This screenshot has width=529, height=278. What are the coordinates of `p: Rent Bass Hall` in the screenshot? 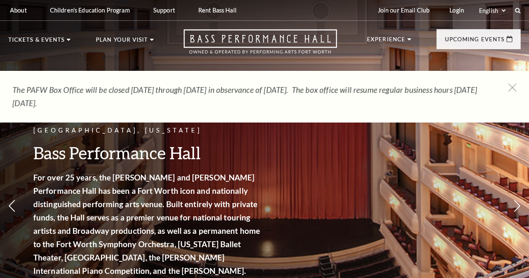 It's located at (217, 10).